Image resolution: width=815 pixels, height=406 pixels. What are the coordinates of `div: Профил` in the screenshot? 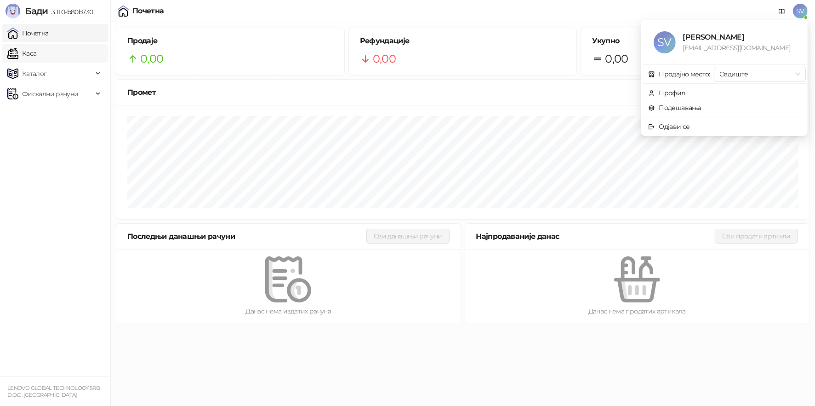 It's located at (672, 93).